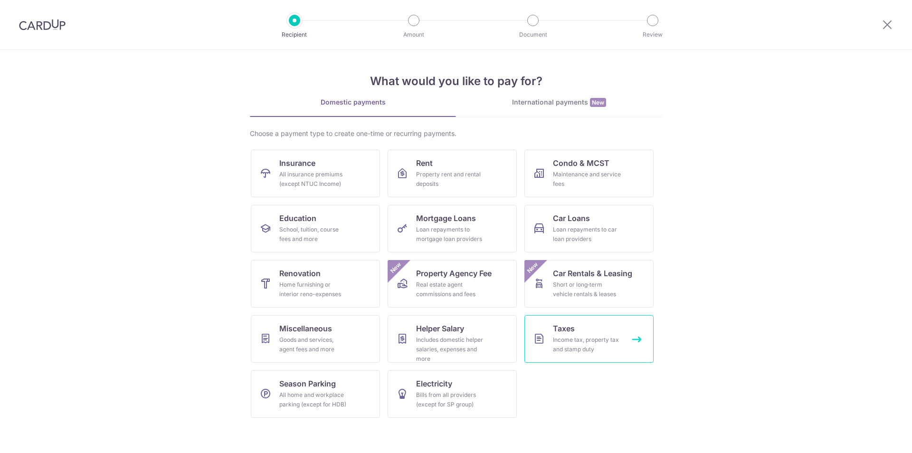 The image size is (912, 453). Describe the element at coordinates (452, 394) in the screenshot. I see `a: ElectricityBills from all providers (except for SP group)` at that location.